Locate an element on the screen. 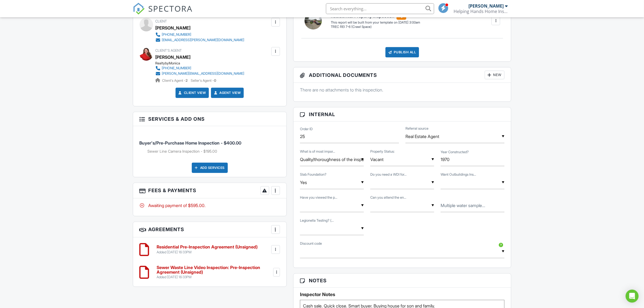  span: Seller's Agent - is located at coordinates (204, 80).